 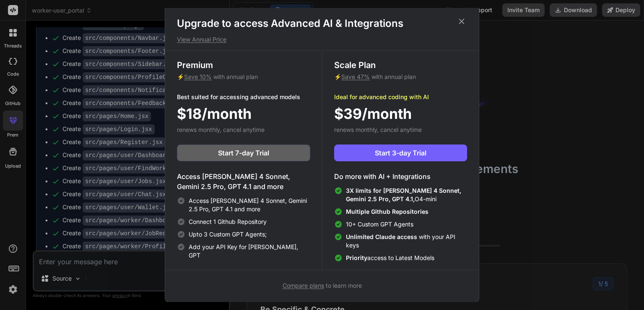 I want to click on span: Compare plans, so click(x=303, y=285).